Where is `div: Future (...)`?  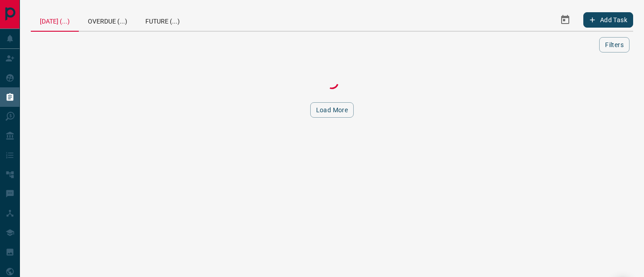
div: Future (...) is located at coordinates (162, 20).